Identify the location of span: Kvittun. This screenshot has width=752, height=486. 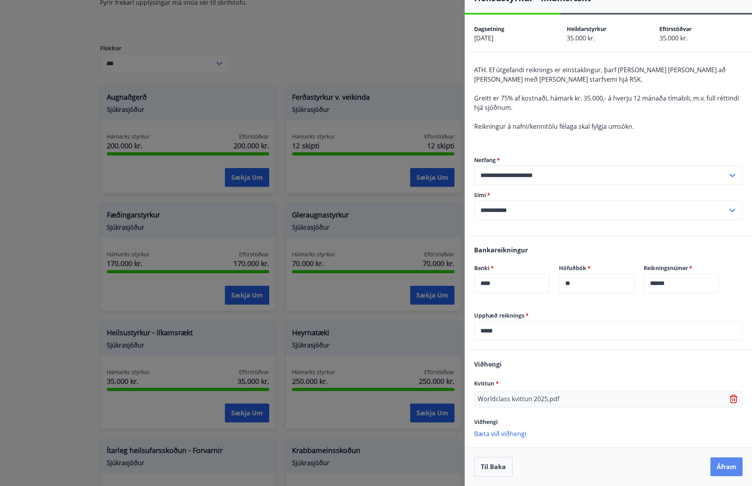
(486, 383).